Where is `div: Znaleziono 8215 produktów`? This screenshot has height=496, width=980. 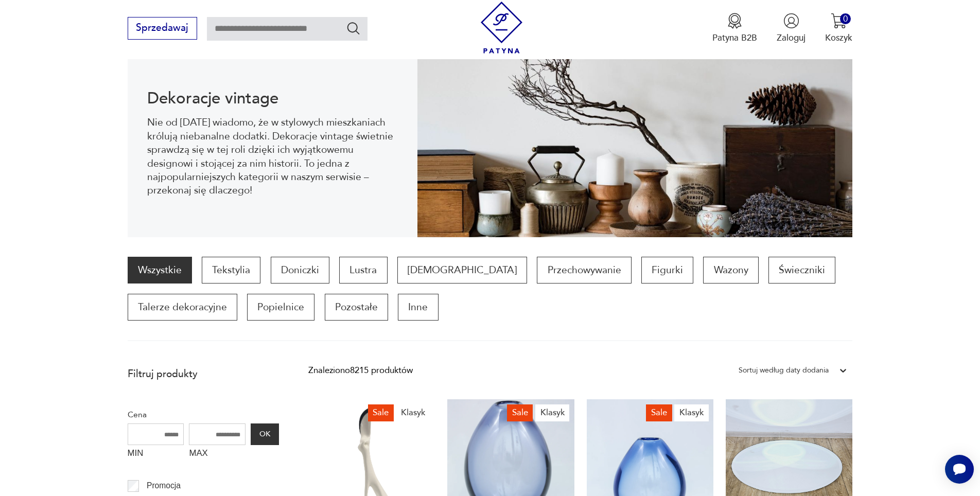
div: Znaleziono 8215 produktów is located at coordinates (360, 371).